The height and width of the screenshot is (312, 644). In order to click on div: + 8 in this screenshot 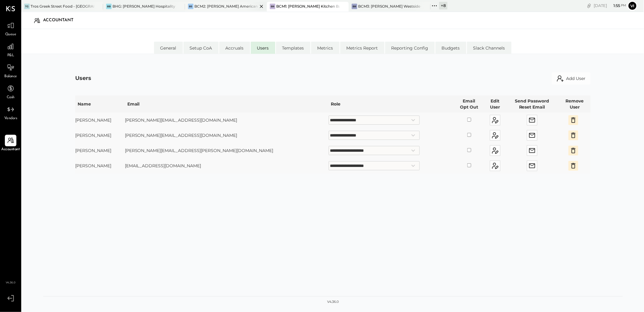, I will do `click(444, 6)`.